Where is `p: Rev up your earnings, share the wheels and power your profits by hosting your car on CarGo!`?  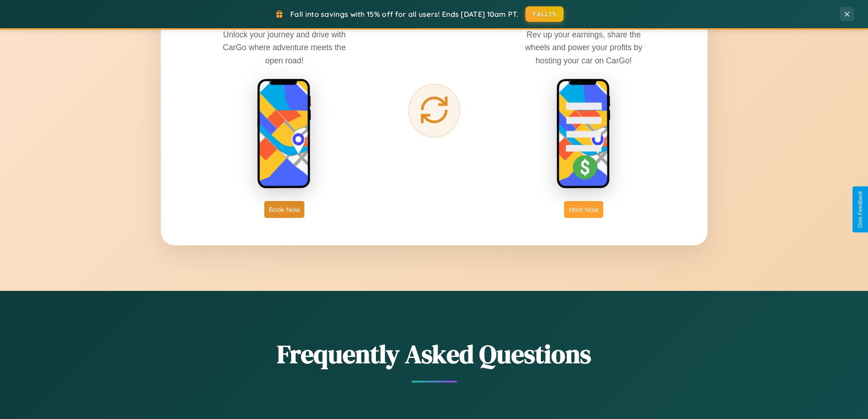
p: Rev up your earnings, share the wheels and power your profits by hosting your car on CarGo! is located at coordinates (584, 47).